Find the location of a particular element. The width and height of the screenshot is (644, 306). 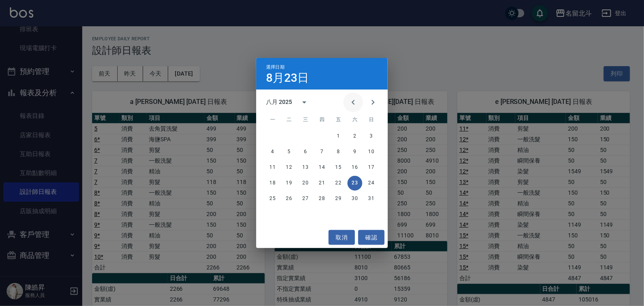

button: 19 is located at coordinates (289, 183).